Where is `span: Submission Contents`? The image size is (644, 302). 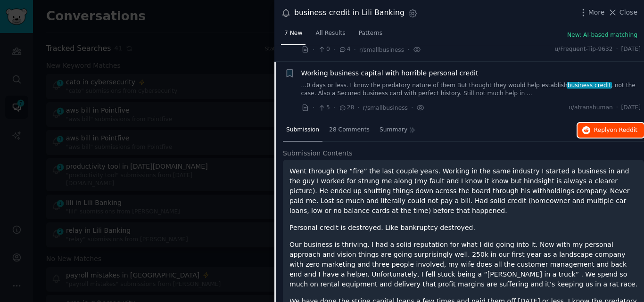
span: Submission Contents is located at coordinates (318, 153).